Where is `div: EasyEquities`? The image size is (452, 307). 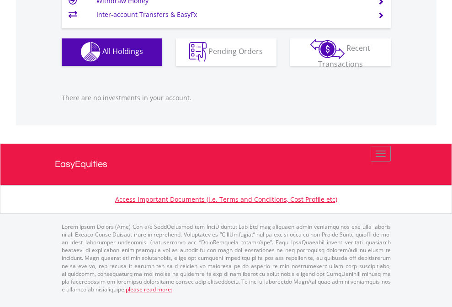
div: EasyEquities is located at coordinates (226, 164).